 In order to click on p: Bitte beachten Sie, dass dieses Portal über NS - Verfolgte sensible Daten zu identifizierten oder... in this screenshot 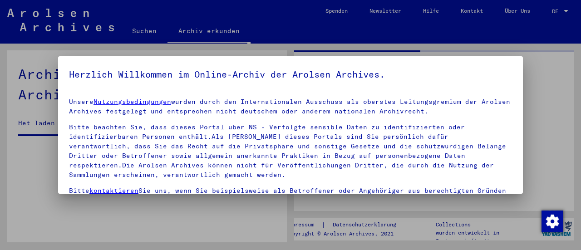, I will do `click(290, 151)`.